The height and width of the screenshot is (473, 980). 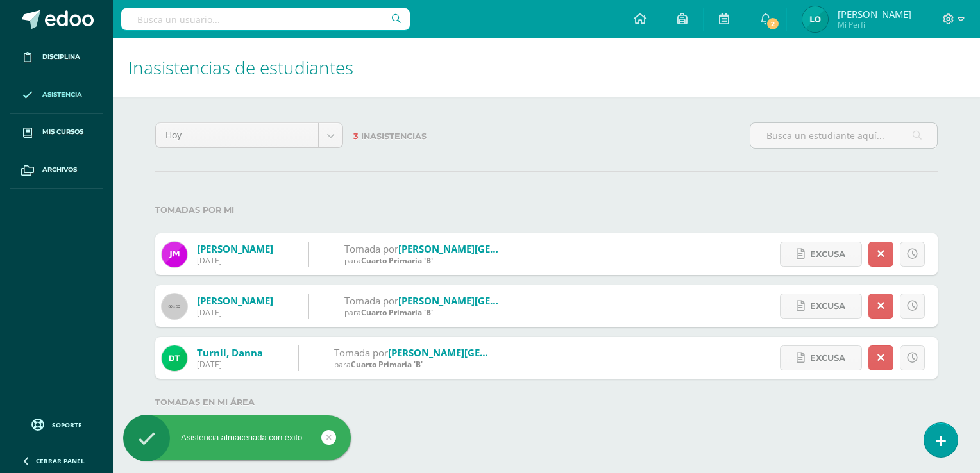 I want to click on span: 3, so click(x=356, y=136).